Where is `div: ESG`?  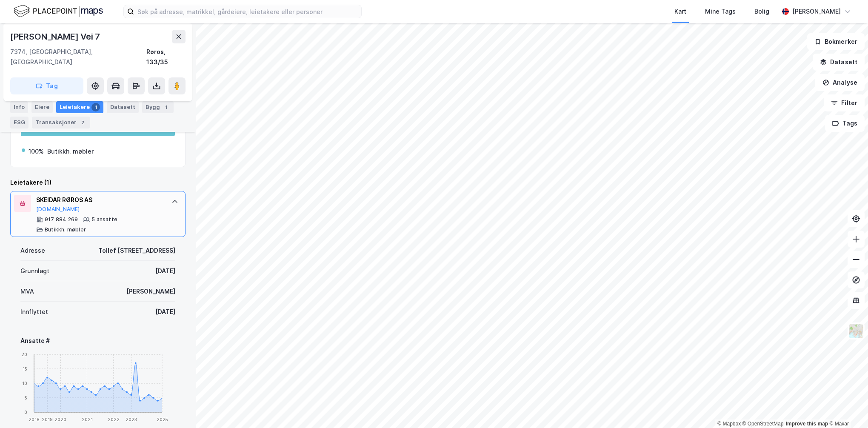 div: ESG is located at coordinates (19, 122).